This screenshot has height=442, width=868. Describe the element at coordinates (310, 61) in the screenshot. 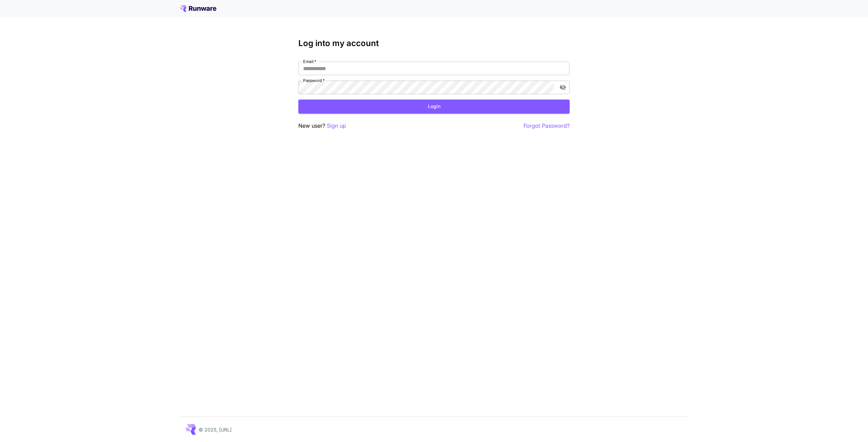

I see `label: Email` at that location.